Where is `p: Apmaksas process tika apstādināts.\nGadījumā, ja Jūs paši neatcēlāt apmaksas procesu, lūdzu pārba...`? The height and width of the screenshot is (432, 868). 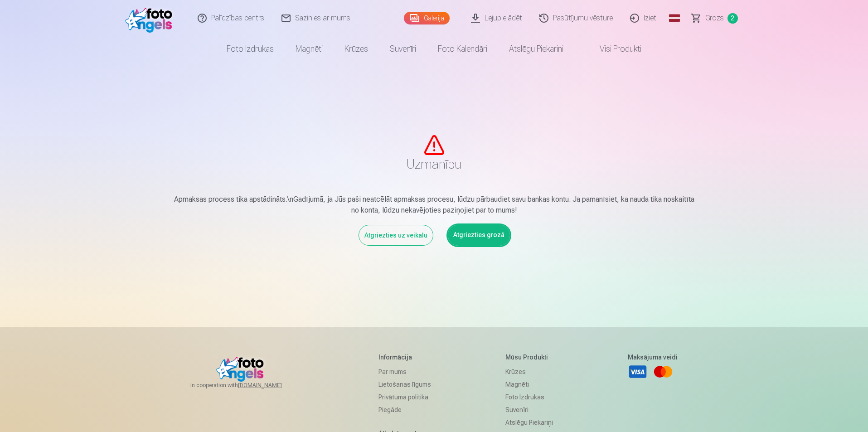 p: Apmaksas process tika apstādināts.\nGadījumā, ja Jūs paši neatcēlāt apmaksas procesu, lūdzu pārba... is located at coordinates (434, 205).